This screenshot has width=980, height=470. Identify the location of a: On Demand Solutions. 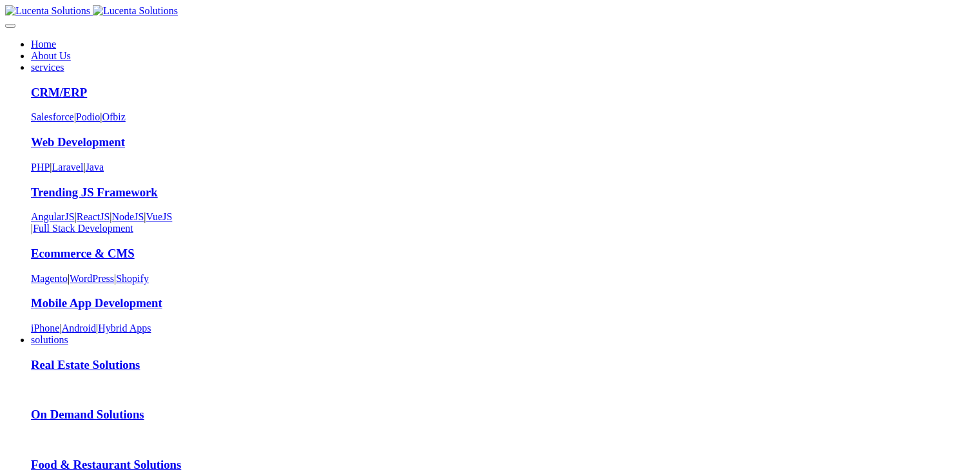
(88, 414).